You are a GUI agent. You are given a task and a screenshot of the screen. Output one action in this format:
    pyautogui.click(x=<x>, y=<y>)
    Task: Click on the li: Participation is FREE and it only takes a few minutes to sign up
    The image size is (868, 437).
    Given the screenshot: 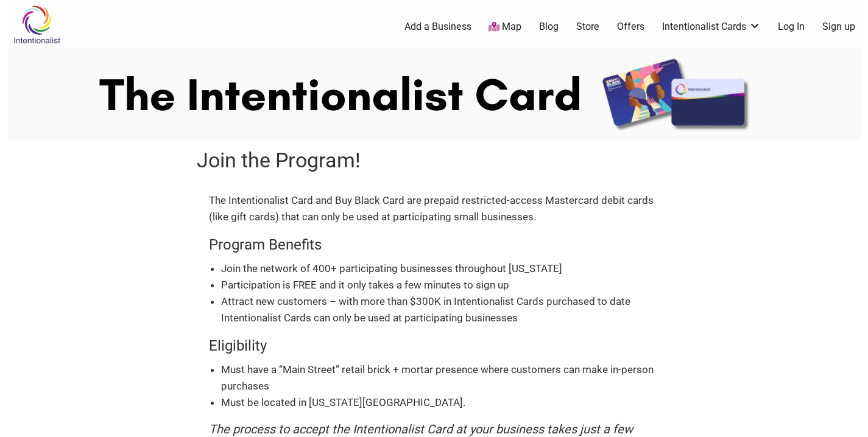 What is the action you would take?
    pyautogui.click(x=441, y=285)
    